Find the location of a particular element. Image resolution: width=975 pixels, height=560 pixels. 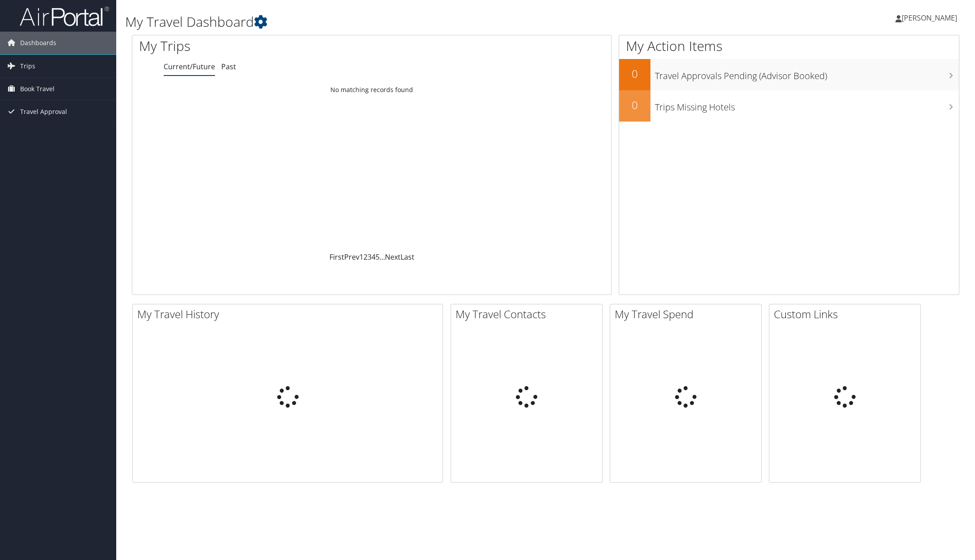

h1: My Trips is located at coordinates (271, 46).